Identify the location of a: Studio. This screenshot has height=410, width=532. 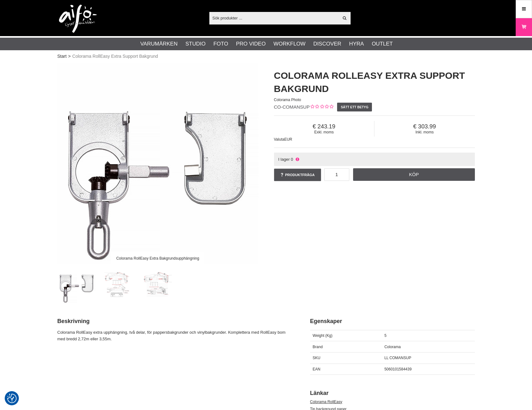
(196, 44).